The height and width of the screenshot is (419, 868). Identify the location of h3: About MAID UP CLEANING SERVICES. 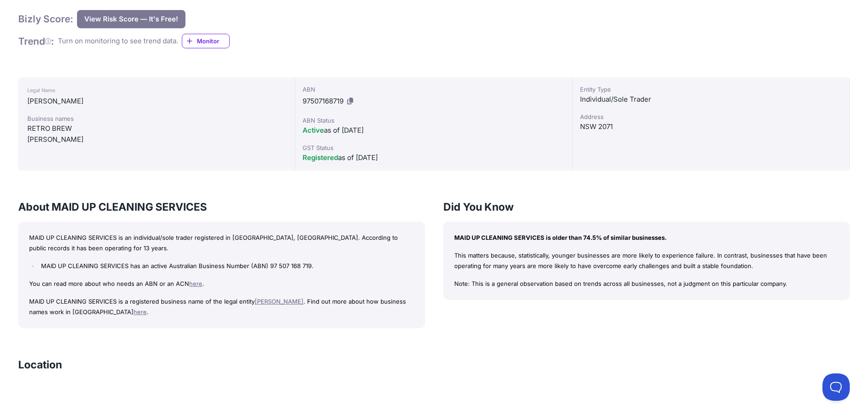
(221, 207).